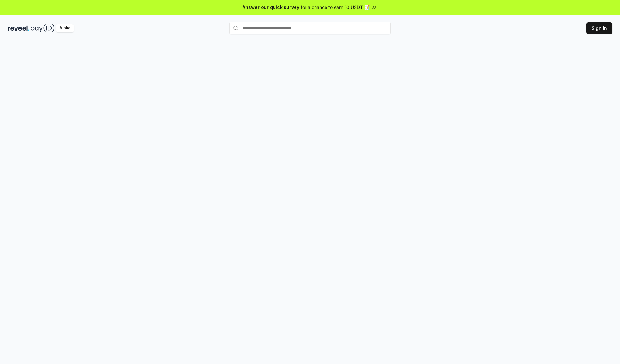 This screenshot has width=620, height=364. Describe the element at coordinates (18, 28) in the screenshot. I see `img: reveel_dark` at that location.